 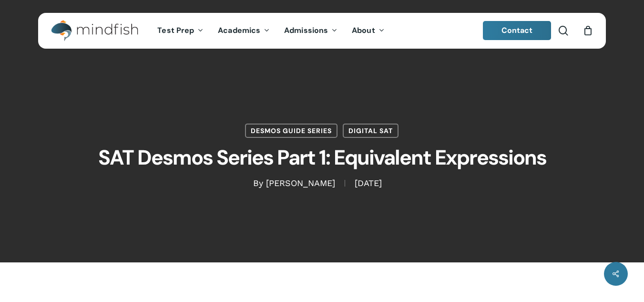 What do you see at coordinates (258, 183) in the screenshot?
I see `span: By` at bounding box center [258, 183].